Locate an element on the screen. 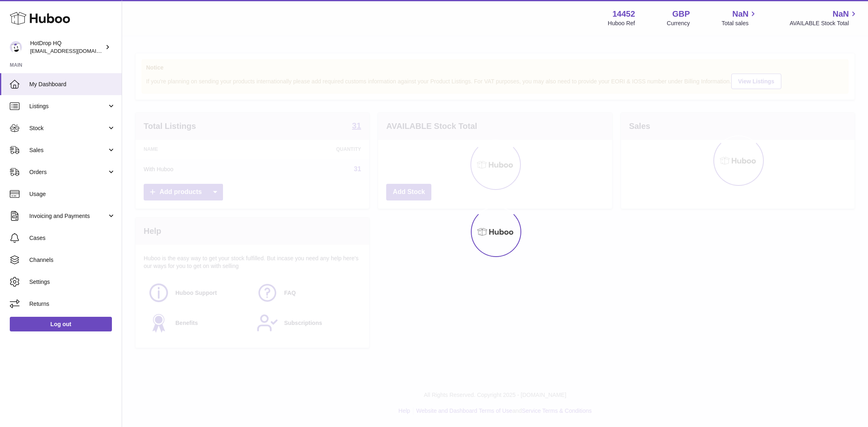 This screenshot has width=868, height=427. div: Huboo Ref is located at coordinates (621, 23).